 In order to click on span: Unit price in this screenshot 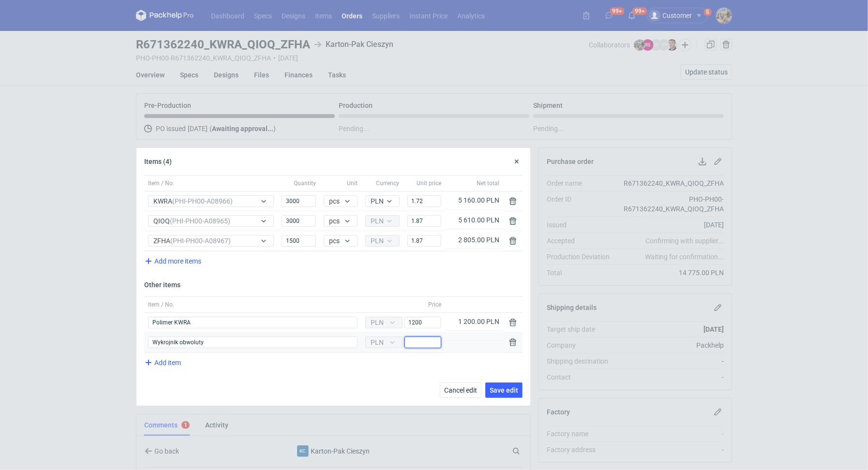, I will do `click(428, 184)`.